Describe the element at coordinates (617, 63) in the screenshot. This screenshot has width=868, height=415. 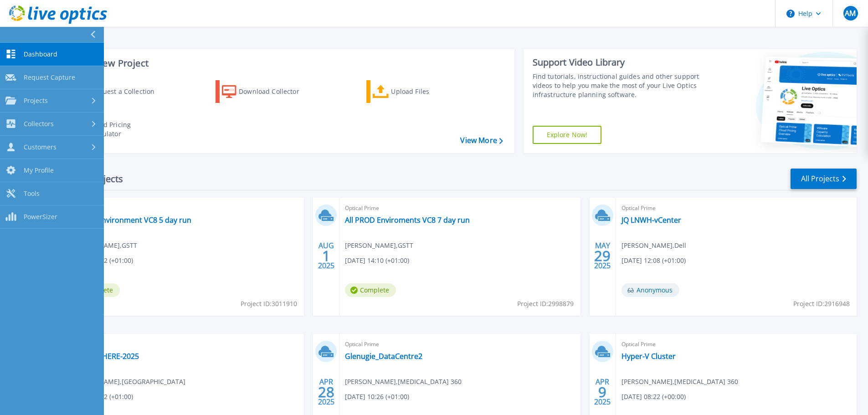
I see `div: Support Video Library` at that location.